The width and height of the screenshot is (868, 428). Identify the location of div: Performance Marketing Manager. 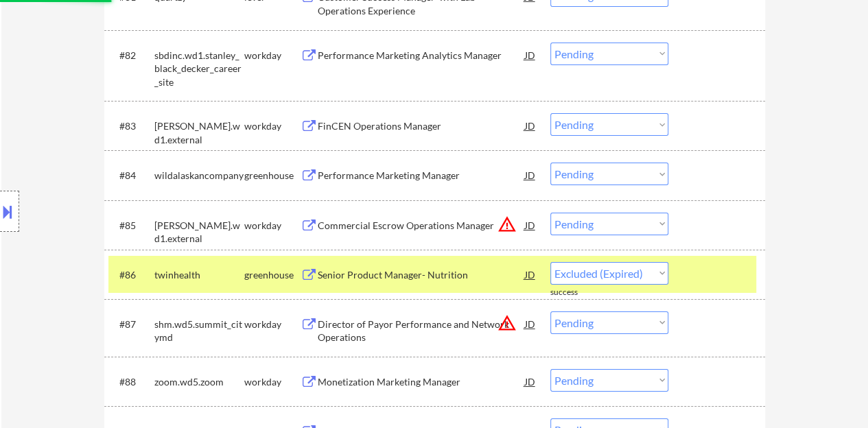
(421, 176).